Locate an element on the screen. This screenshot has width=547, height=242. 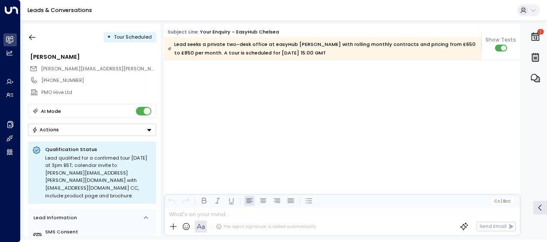
div: PMO Hive Ltd is located at coordinates (98, 92).